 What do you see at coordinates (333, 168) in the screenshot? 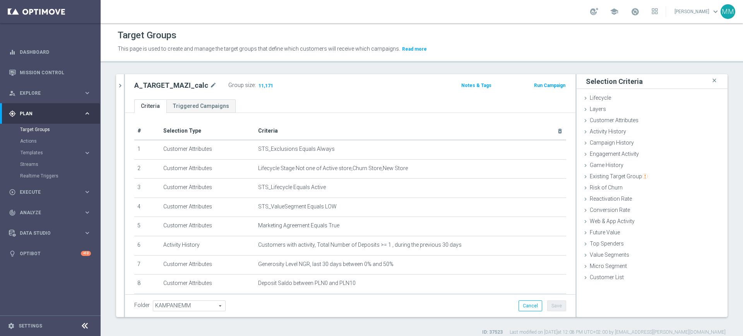
I see `span: Lifecycle Stage Not one of Active store,Churn Store,New Store` at bounding box center [333, 168].